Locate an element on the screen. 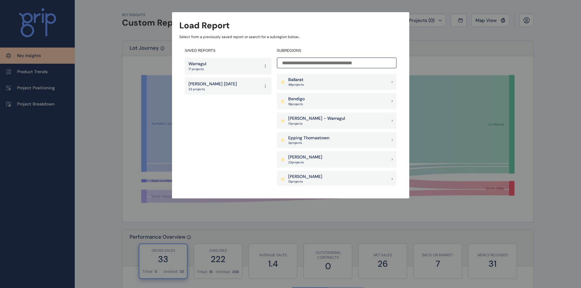  p: 19 project s is located at coordinates (296, 104).